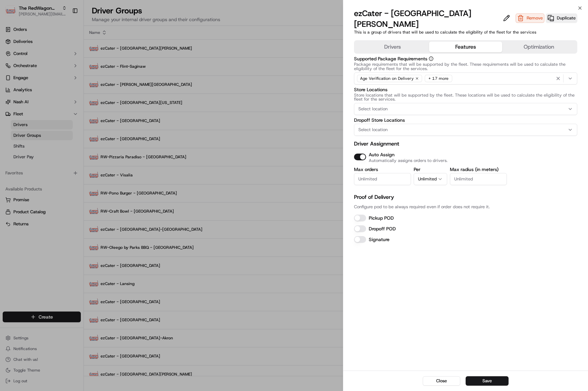 This screenshot has width=588, height=391. I want to click on a: 📗Knowledge Base, so click(29, 101).